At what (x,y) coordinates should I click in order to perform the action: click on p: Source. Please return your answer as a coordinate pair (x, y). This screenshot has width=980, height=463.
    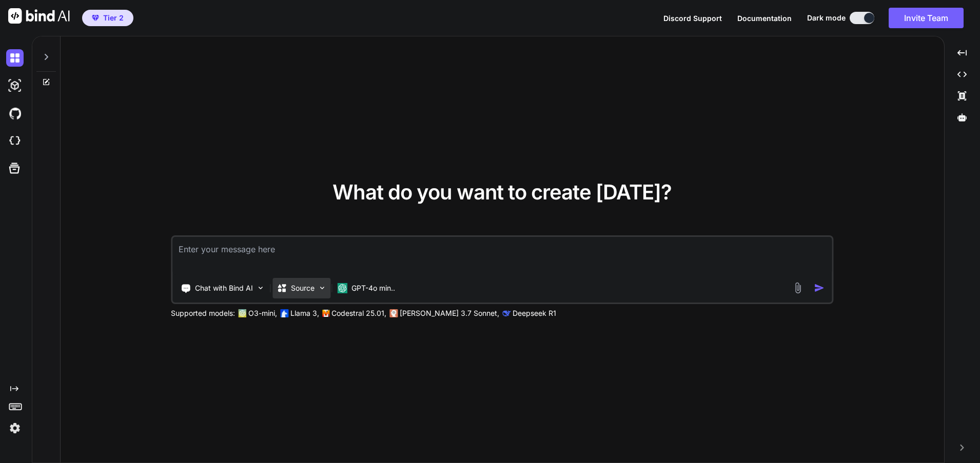
    Looking at the image, I should click on (303, 288).